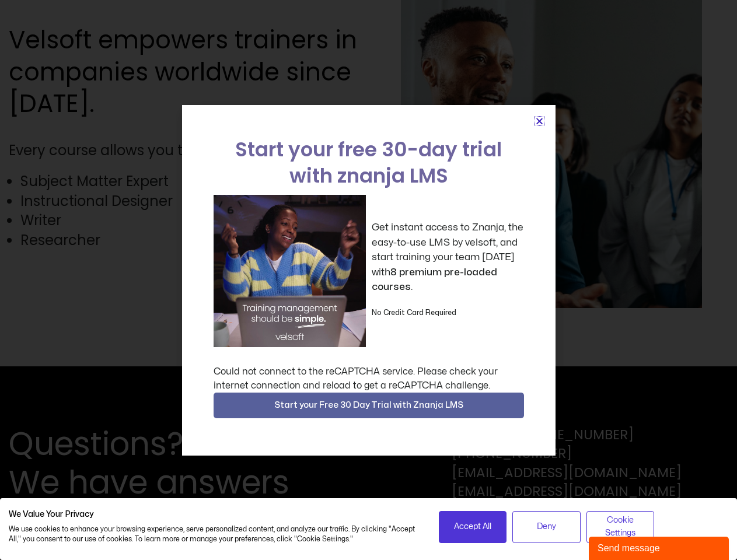 The height and width of the screenshot is (560, 737). What do you see at coordinates (369, 163) in the screenshot?
I see `h2: Start your free 30-day trial with znanja LMS` at bounding box center [369, 163].